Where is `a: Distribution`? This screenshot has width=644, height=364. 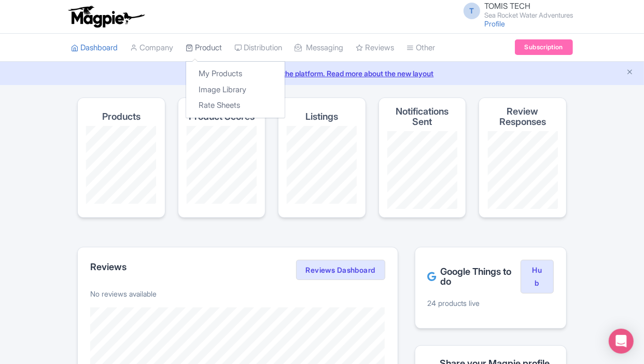 a: Distribution is located at coordinates (258, 48).